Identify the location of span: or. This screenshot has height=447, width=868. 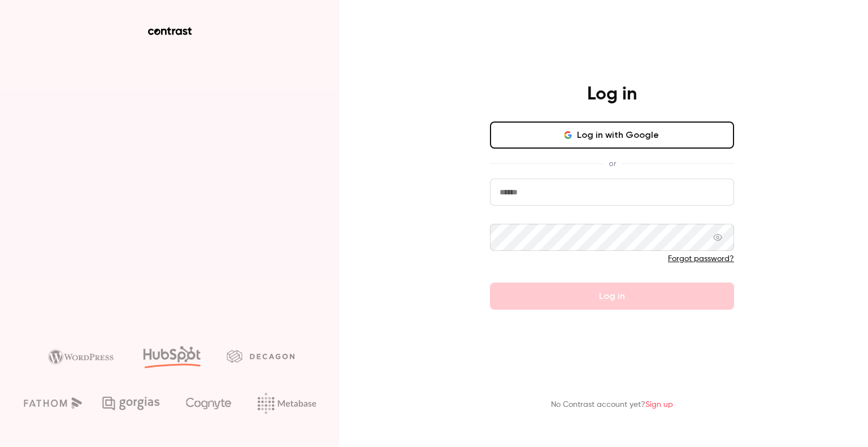
(612, 163).